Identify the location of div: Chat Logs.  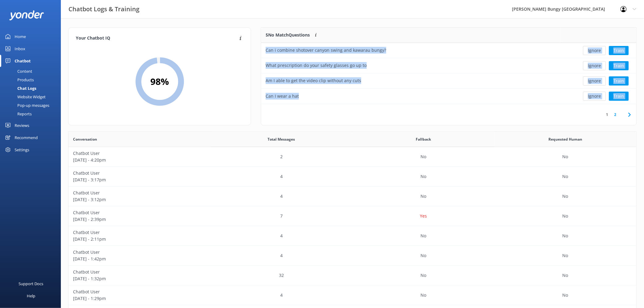
(20, 88).